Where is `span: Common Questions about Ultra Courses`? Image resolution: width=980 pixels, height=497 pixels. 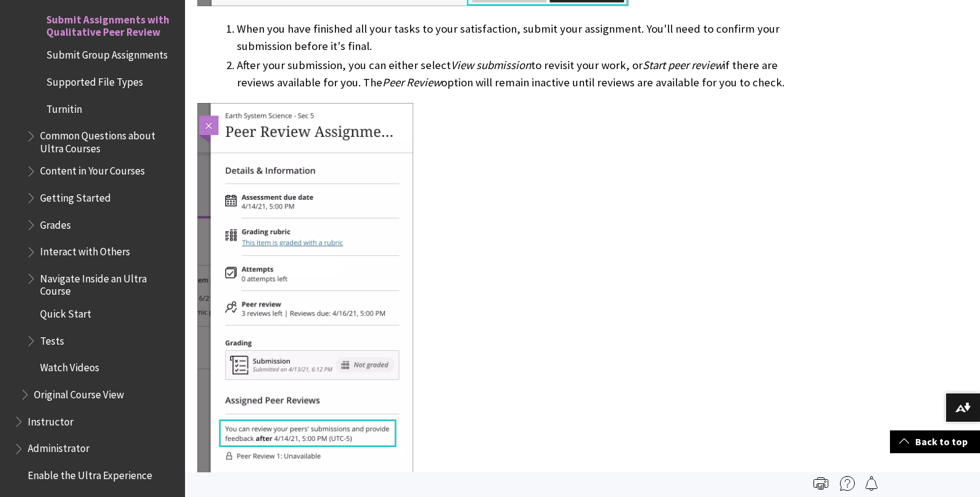
span: Common Questions about Ultra Courses is located at coordinates (108, 140).